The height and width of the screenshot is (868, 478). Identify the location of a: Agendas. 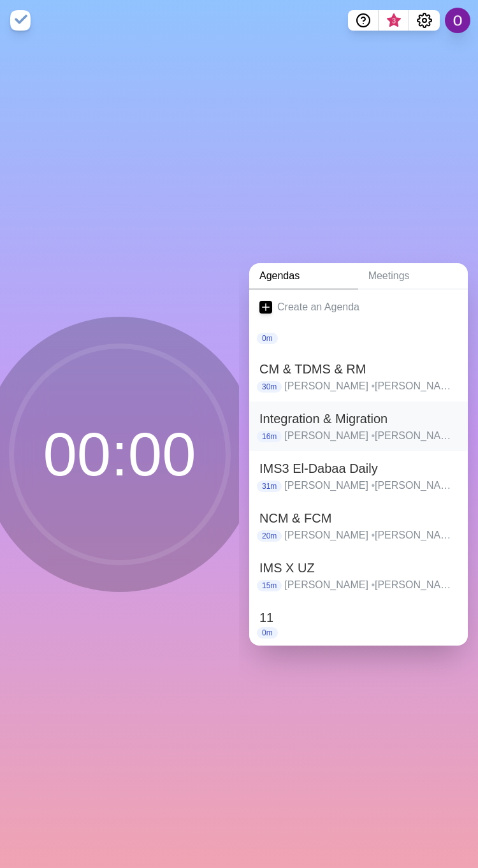
(303, 276).